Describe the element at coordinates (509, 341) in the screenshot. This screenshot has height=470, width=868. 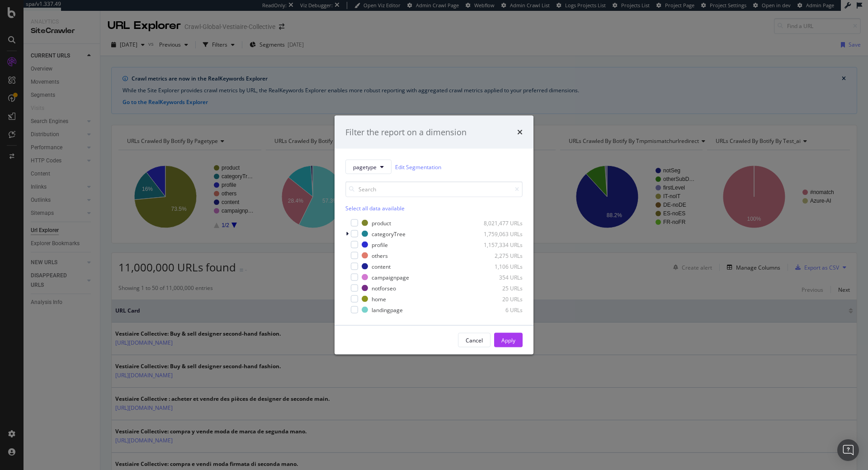
I see `button: Apply` at that location.